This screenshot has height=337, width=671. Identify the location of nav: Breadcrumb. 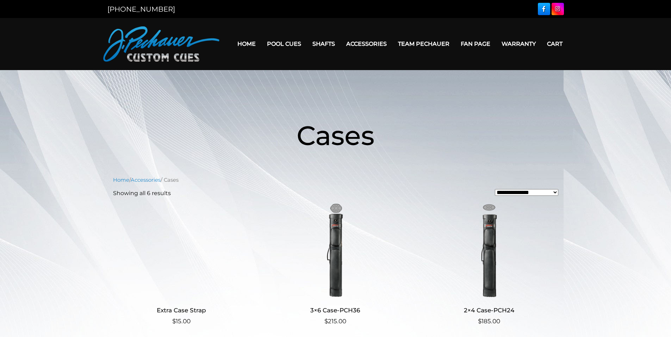
(336, 180).